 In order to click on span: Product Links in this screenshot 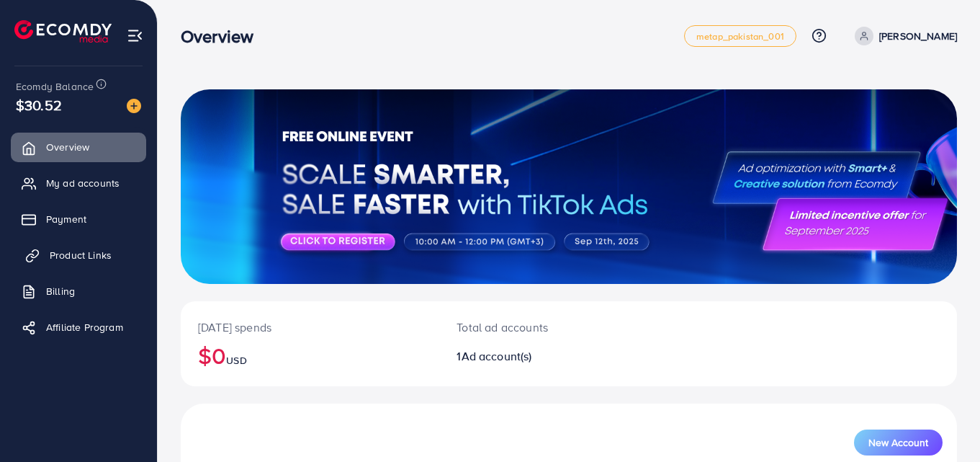, I will do `click(80, 255)`.